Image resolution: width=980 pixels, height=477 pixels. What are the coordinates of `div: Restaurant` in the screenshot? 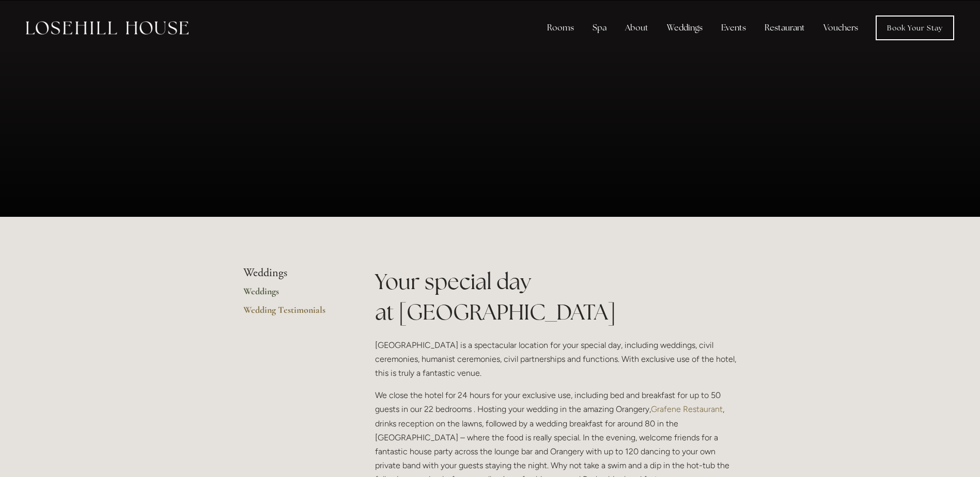 It's located at (784, 28).